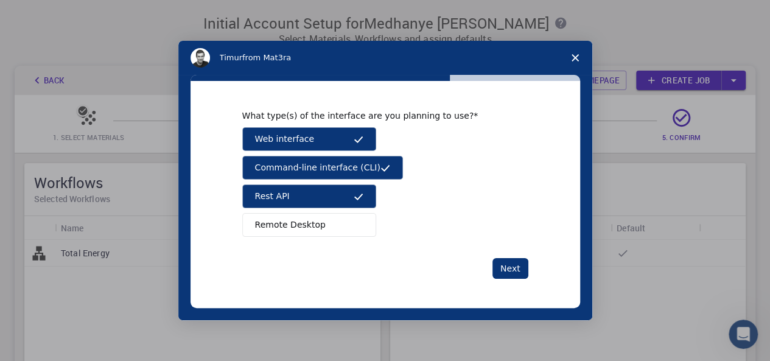 This screenshot has width=770, height=361. I want to click on span: Command-line interface (CLI), so click(318, 167).